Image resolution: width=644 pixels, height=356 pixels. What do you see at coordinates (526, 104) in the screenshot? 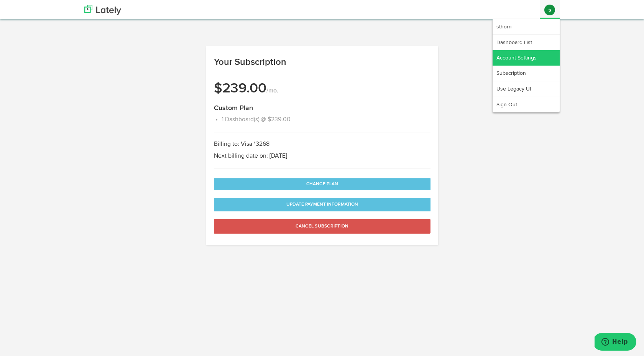
I see `a: Sign Out` at bounding box center [526, 104].